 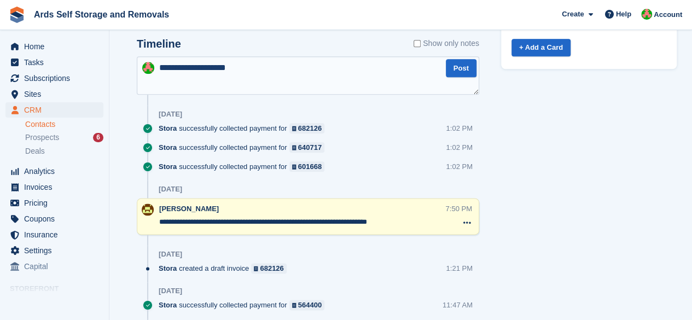 What do you see at coordinates (64, 124) in the screenshot?
I see `a: Contacts` at bounding box center [64, 124].